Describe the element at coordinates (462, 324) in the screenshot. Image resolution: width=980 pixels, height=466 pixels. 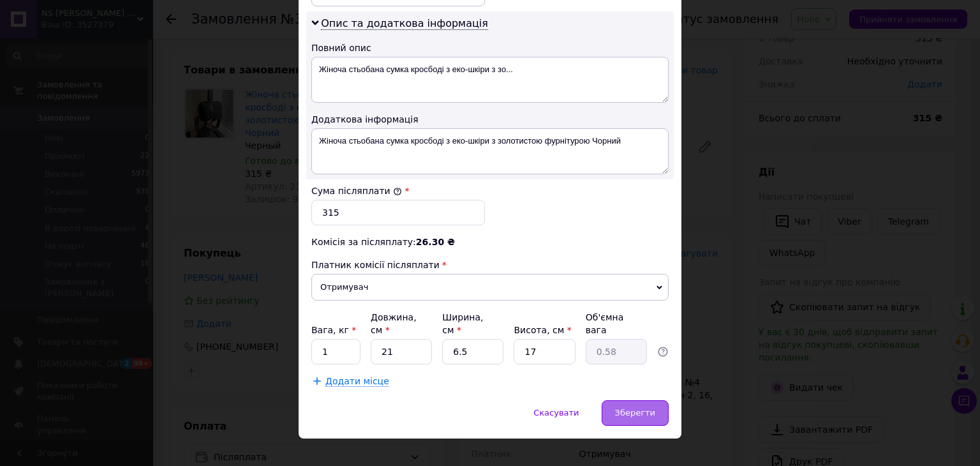
I see `label: Ширина, см` at that location.